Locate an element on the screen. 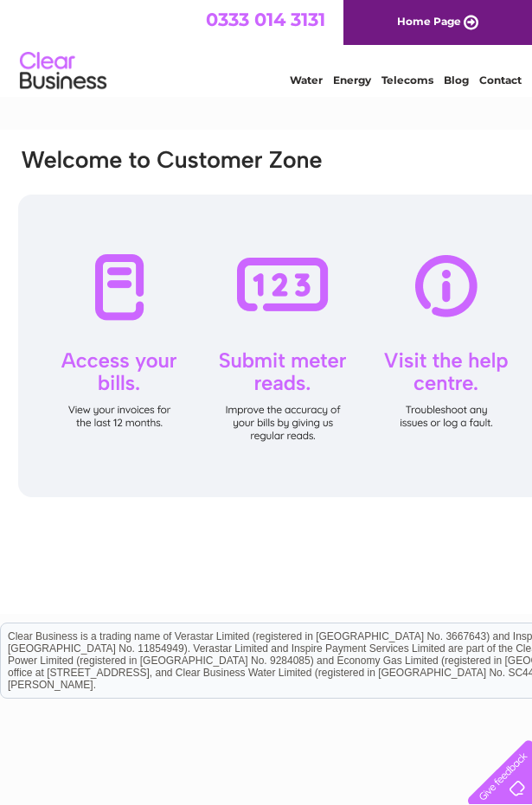 The height and width of the screenshot is (805, 532). a: Blog is located at coordinates (456, 80).